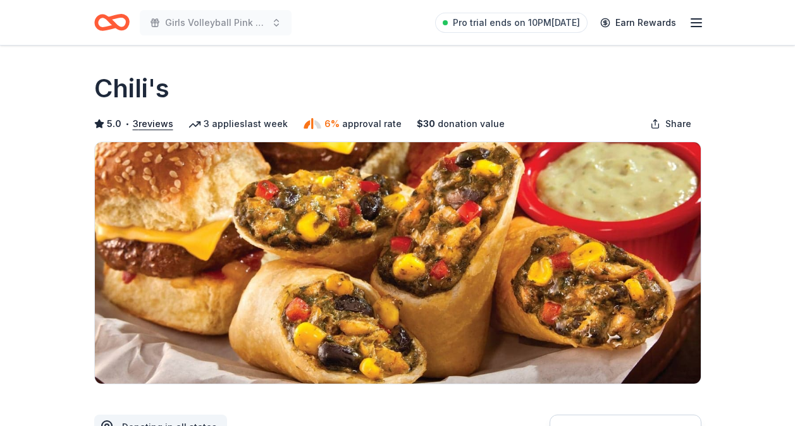 This screenshot has width=795, height=426. What do you see at coordinates (216, 23) in the screenshot?
I see `button: Girls Volleyball Pink Game` at bounding box center [216, 23].